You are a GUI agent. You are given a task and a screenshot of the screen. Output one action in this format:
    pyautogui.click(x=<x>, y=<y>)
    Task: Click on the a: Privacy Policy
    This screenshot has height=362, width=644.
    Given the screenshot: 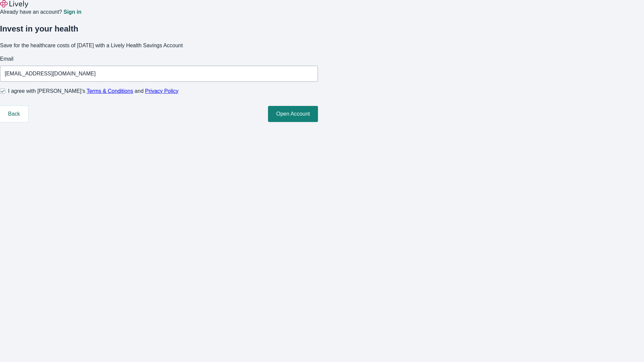 What is the action you would take?
    pyautogui.click(x=162, y=91)
    